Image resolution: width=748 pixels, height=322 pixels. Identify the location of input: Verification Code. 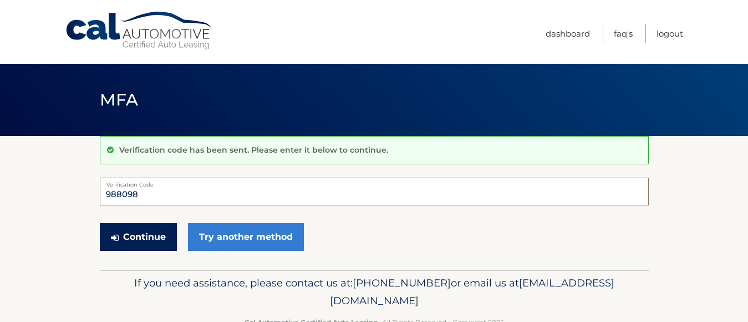
(374, 191).